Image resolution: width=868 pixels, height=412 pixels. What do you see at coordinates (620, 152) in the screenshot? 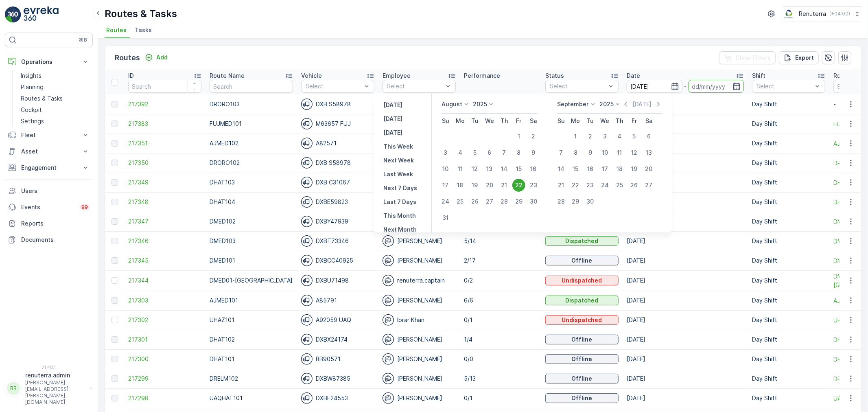
I see `div: 11` at bounding box center [620, 152].